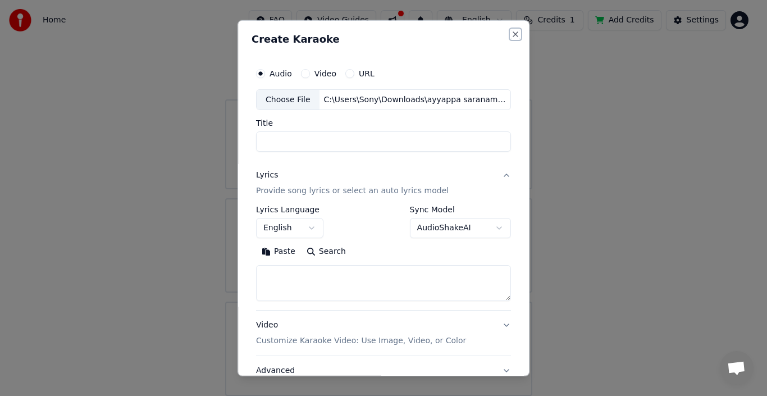 This screenshot has width=767, height=396. What do you see at coordinates (384, 258) in the screenshot?
I see `div: LyricsProvide song lyrics or select an auto lyrics model` at bounding box center [384, 258].